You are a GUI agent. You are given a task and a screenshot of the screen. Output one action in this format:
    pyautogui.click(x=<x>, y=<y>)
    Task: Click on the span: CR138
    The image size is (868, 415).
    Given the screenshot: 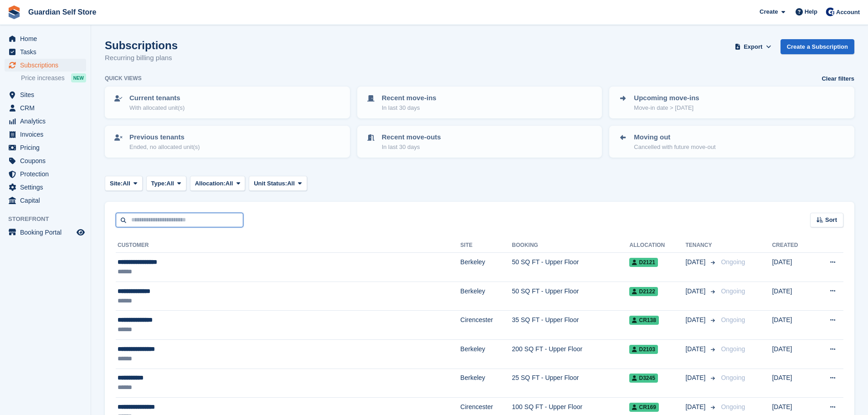 What is the action you would take?
    pyautogui.click(x=644, y=321)
    